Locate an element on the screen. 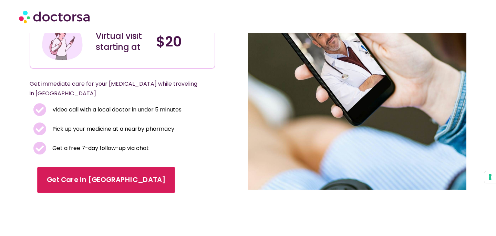  h4: $20 is located at coordinates (183, 42).